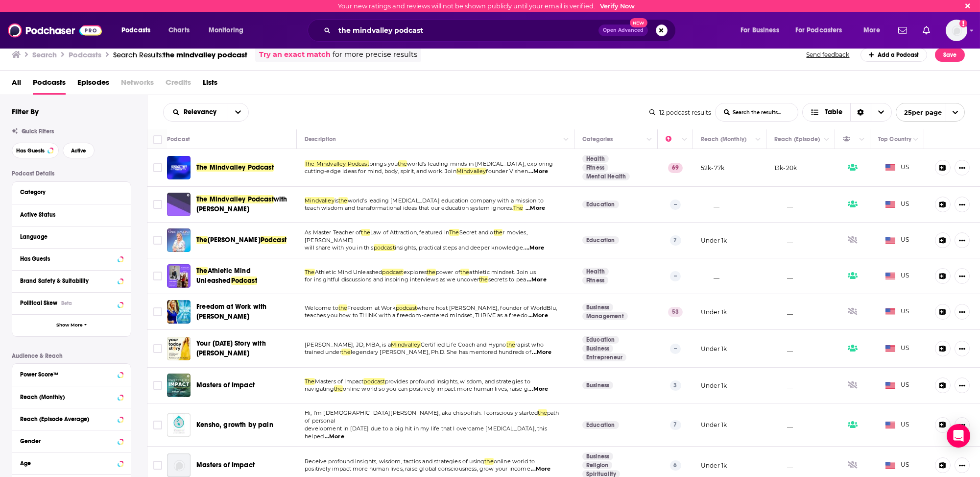 This screenshot has height=477, width=980. I want to click on span: Active, so click(78, 151).